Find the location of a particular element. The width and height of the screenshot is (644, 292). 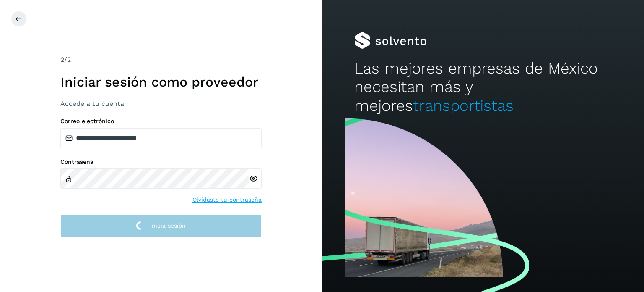

h2: Las mejores empresas de México necesitan más y mejores is located at coordinates (483, 87).